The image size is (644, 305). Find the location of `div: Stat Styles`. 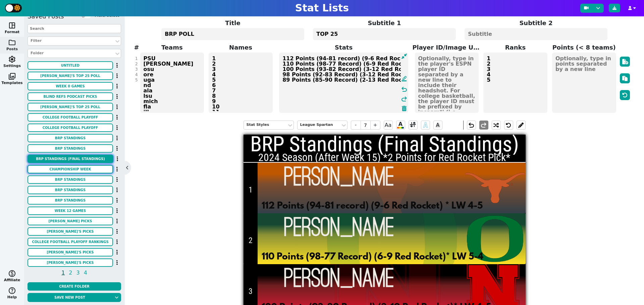

div: Stat Styles is located at coordinates (266, 125).